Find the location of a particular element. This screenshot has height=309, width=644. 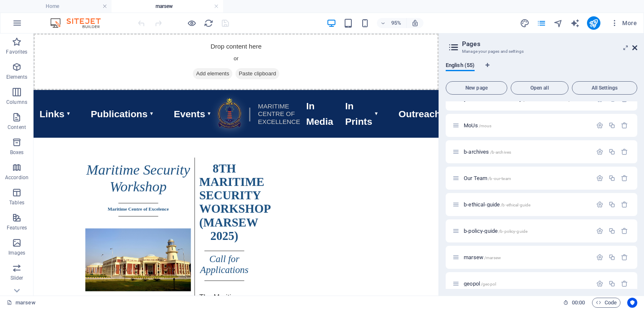

img: Editor Logo is located at coordinates (80, 23).